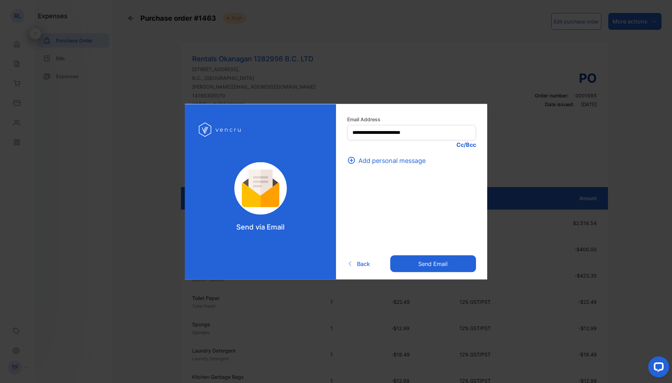 The image size is (672, 383). I want to click on p: Cc/Bcc, so click(412, 144).